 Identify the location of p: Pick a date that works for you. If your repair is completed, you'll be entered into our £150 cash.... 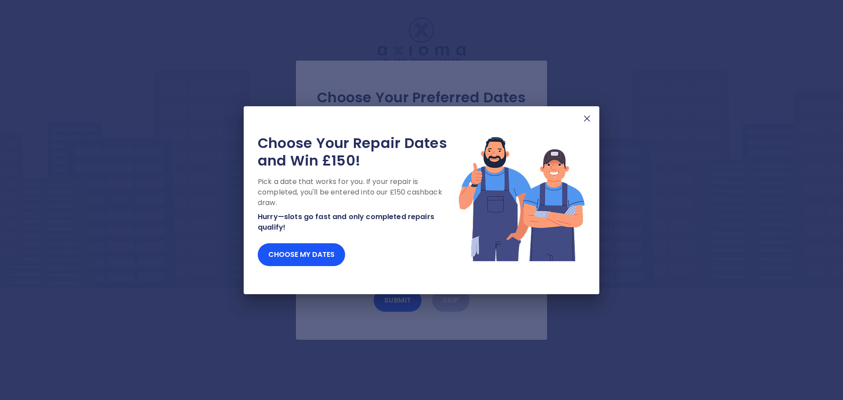
(358, 192).